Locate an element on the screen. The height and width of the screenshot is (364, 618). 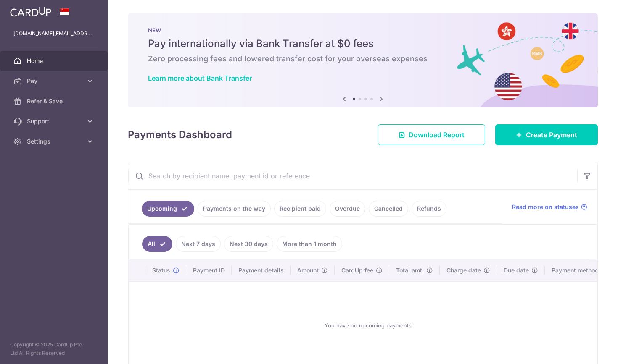
th: Payment ID is located at coordinates (209, 271).